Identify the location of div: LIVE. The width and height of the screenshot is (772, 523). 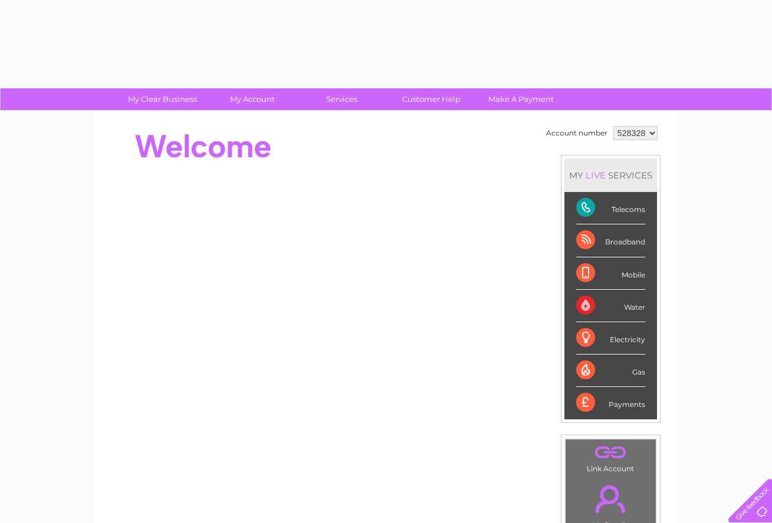
(595, 175).